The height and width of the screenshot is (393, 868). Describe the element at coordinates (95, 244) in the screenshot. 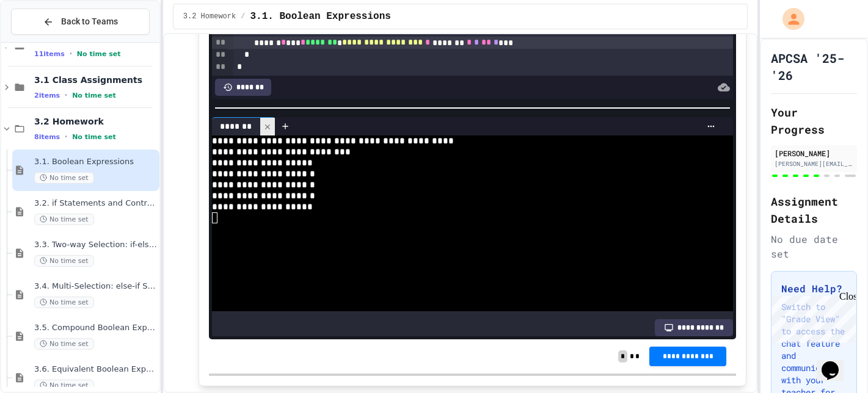

I see `span: 3.3. Two-way Selection: if-else Statements` at that location.